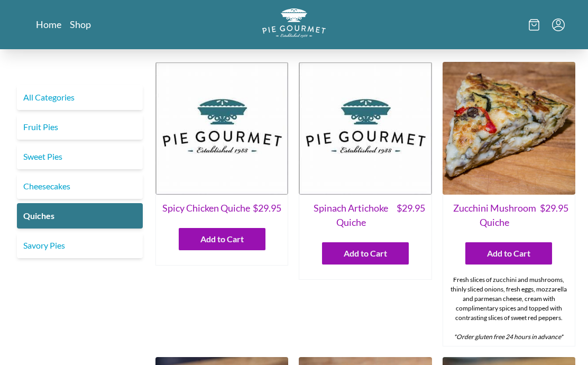 Image resolution: width=588 pixels, height=365 pixels. Describe the element at coordinates (558, 25) in the screenshot. I see `button: Menu` at that location.